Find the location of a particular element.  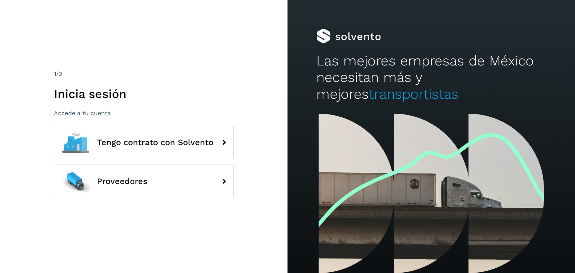

h2: Las mejores empresas de México necesitan más y mejores is located at coordinates (431, 77).